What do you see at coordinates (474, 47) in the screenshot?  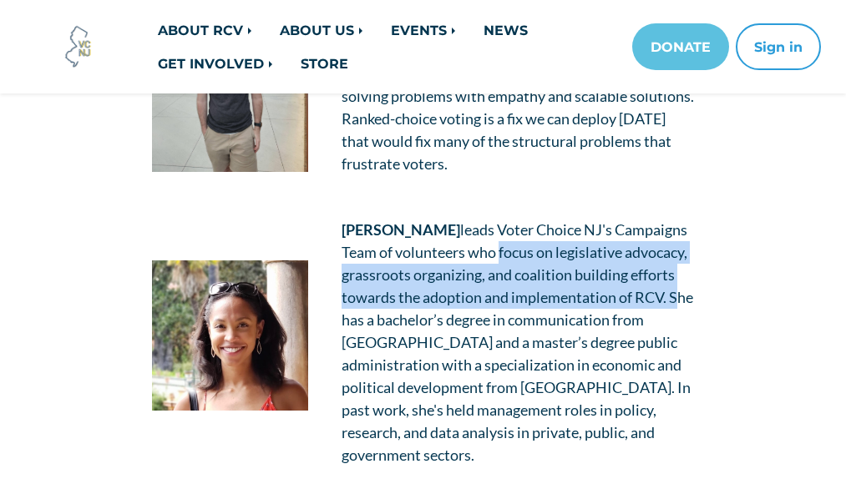 I see `nav: Main navigation` at bounding box center [474, 47].